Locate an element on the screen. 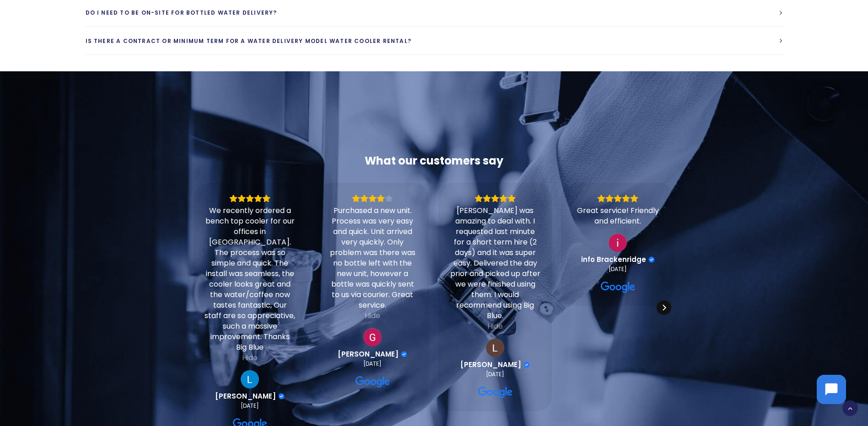 The height and width of the screenshot is (426, 868). img: info Brackenridge is located at coordinates (618, 243).